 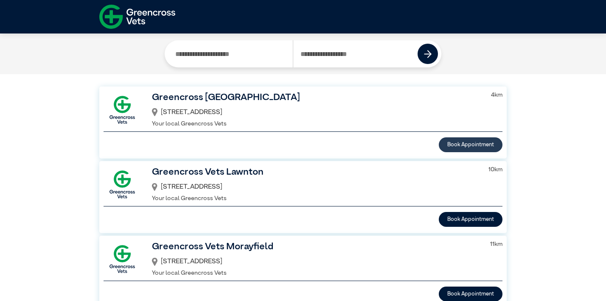 I want to click on h3: Greencross Vets Morayfield, so click(x=316, y=247).